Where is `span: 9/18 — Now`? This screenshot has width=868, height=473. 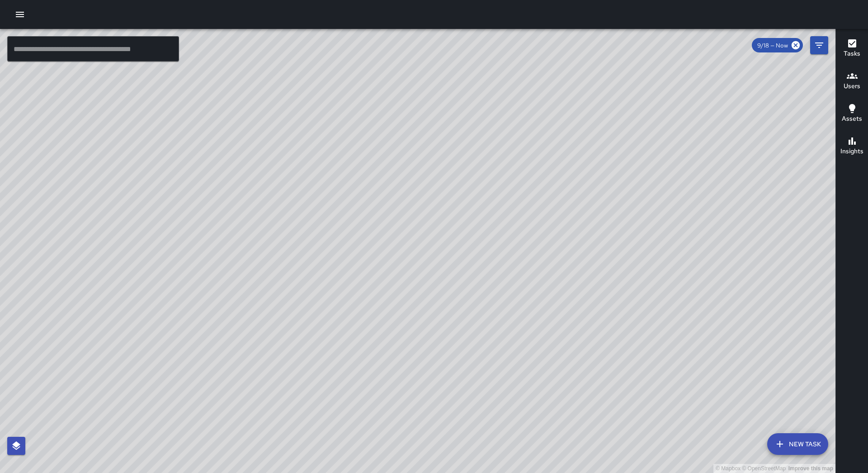 span: 9/18 — Now is located at coordinates (773, 45).